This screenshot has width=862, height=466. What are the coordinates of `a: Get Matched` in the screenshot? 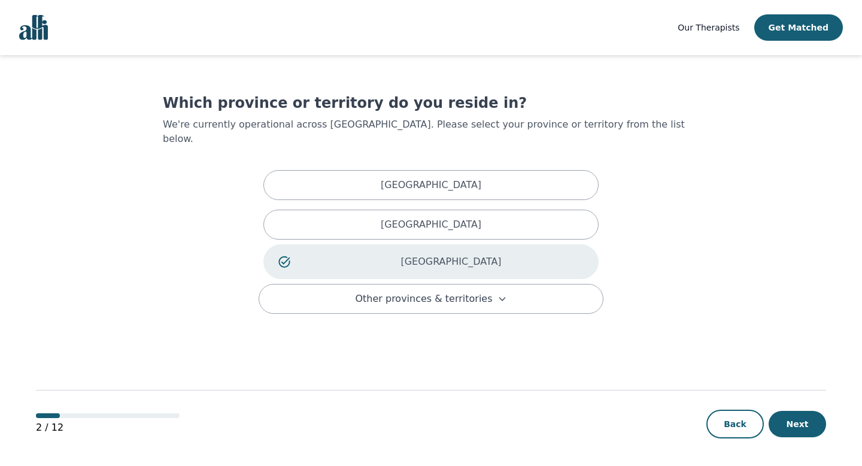 It's located at (798, 28).